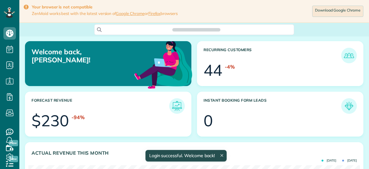 The height and width of the screenshot is (169, 369). I want to click on div: 0, so click(208, 121).